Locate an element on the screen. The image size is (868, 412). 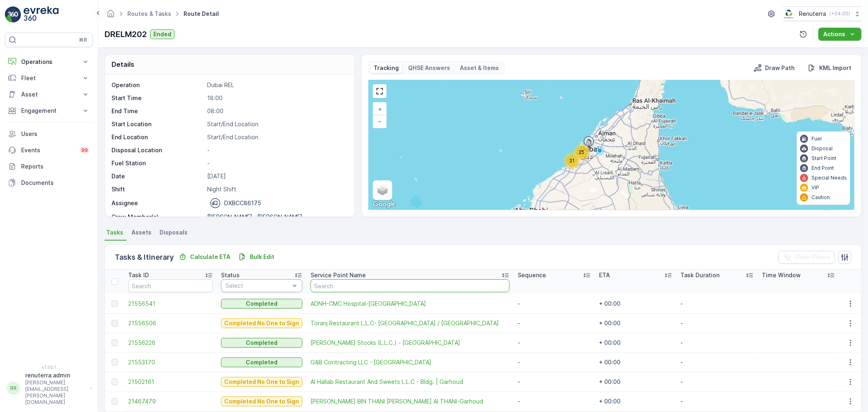
p: Time Window is located at coordinates (781, 276).